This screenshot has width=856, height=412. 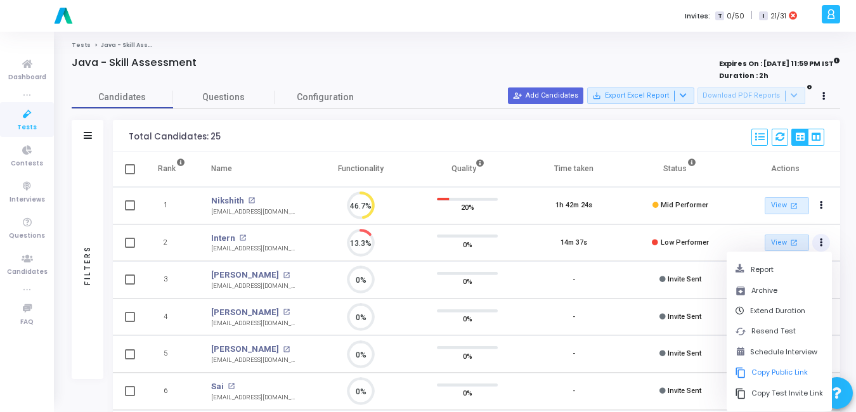 What do you see at coordinates (171, 391) in the screenshot?
I see `td: 6` at bounding box center [171, 391].